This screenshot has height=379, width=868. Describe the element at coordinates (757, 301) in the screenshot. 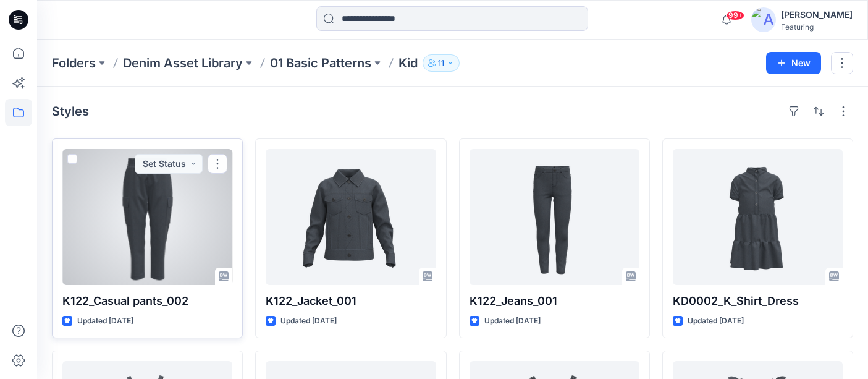

I see `p: KD0002_K_Shirt_Dress` at that location.